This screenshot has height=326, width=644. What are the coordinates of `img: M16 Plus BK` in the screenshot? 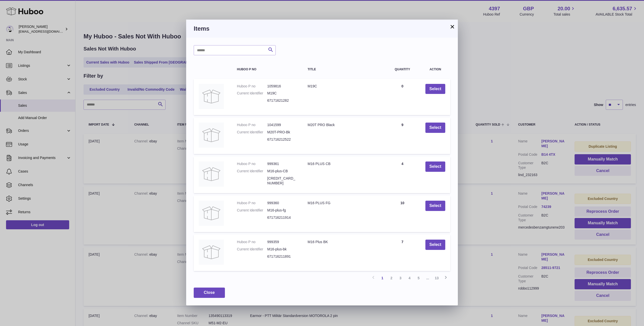 It's located at (211, 252).